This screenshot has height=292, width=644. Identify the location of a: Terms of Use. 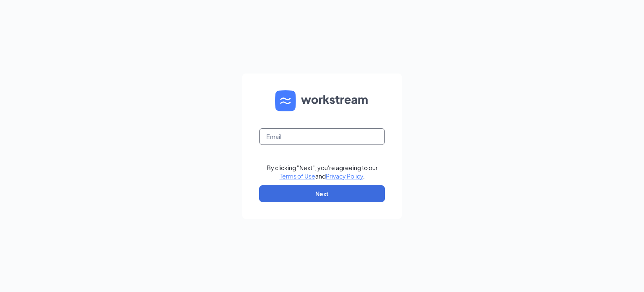
(297, 176).